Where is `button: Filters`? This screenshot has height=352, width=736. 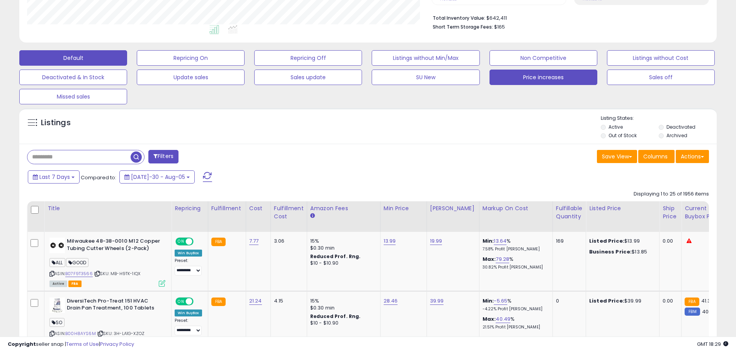 button: Filters is located at coordinates (163, 156).